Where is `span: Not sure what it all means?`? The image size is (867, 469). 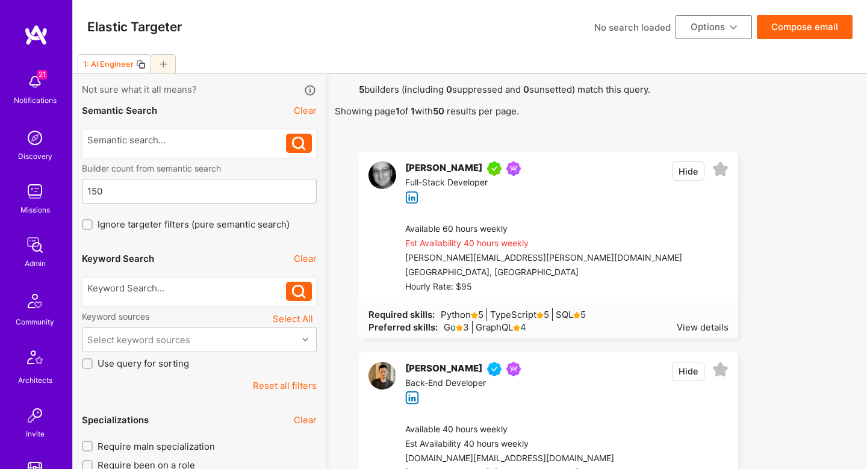 span: Not sure what it all means? is located at coordinates (139, 90).